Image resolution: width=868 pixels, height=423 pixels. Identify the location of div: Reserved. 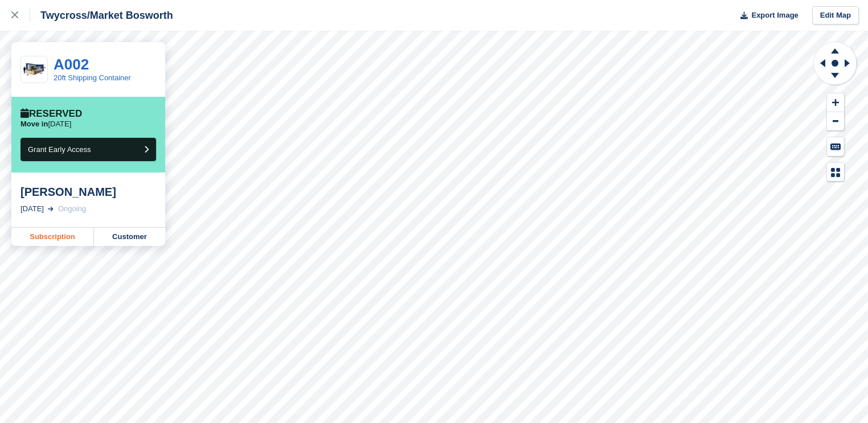
(51, 114).